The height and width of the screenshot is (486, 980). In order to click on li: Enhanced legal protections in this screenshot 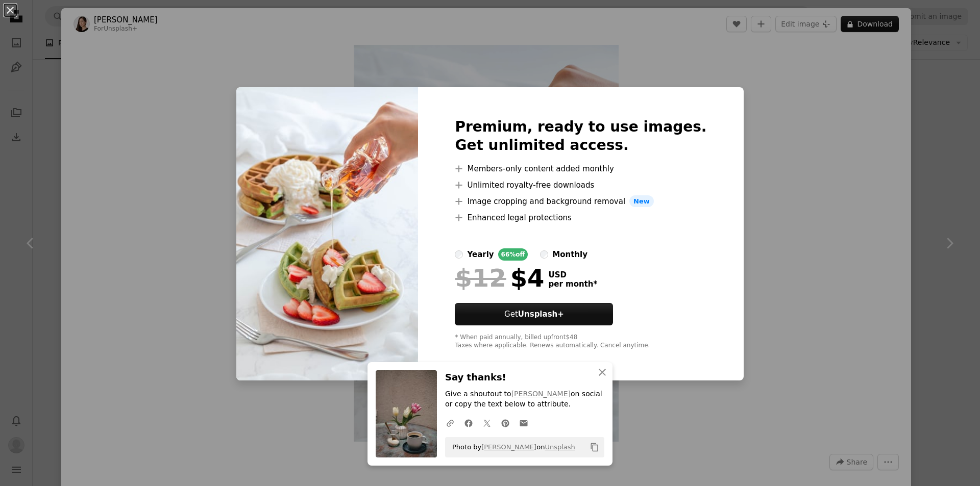, I will do `click(580, 218)`.